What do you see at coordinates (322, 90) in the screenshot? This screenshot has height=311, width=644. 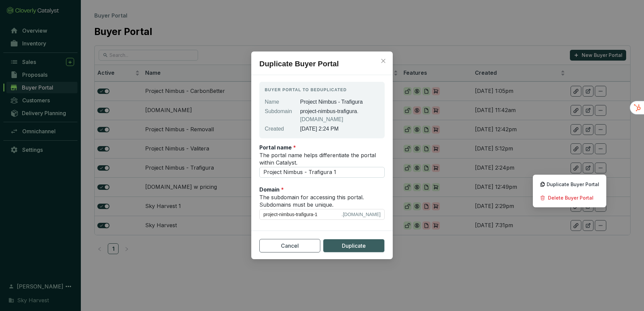 I see `p: Buyer Portal to be duplicated` at bounding box center [322, 90].